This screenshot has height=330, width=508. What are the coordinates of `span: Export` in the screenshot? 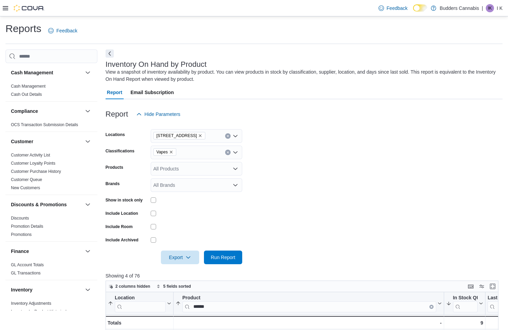 It's located at (180, 258).